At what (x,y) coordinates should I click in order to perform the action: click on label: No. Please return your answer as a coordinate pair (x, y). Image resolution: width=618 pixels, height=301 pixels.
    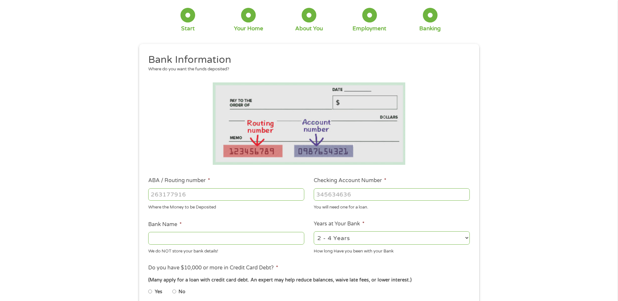
    Looking at the image, I should click on (182, 292).